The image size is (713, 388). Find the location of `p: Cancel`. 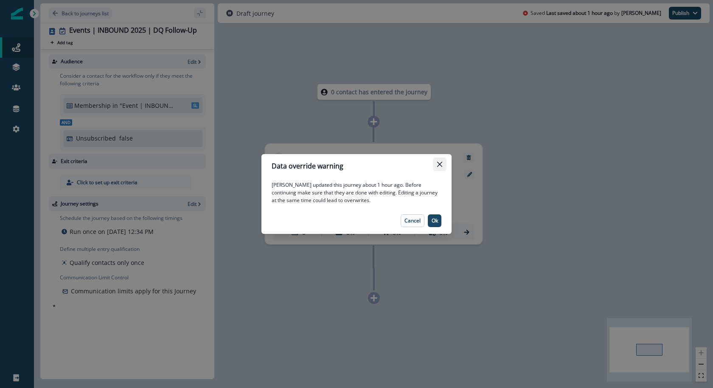

p: Cancel is located at coordinates (413, 221).